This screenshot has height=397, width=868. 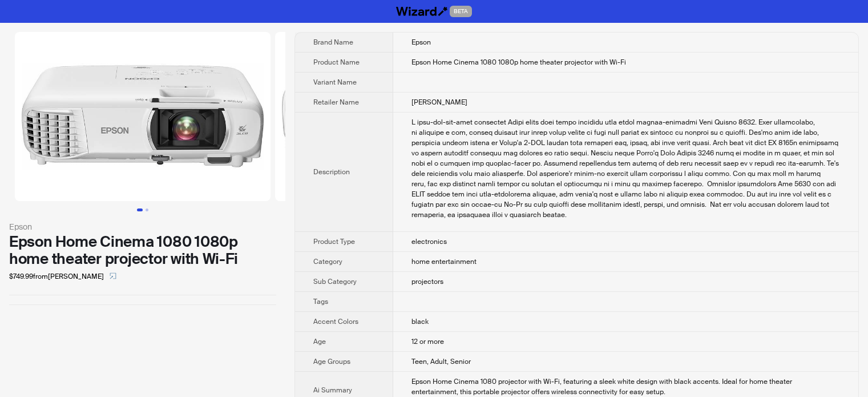 What do you see at coordinates (331, 172) in the screenshot?
I see `span: Description` at bounding box center [331, 172].